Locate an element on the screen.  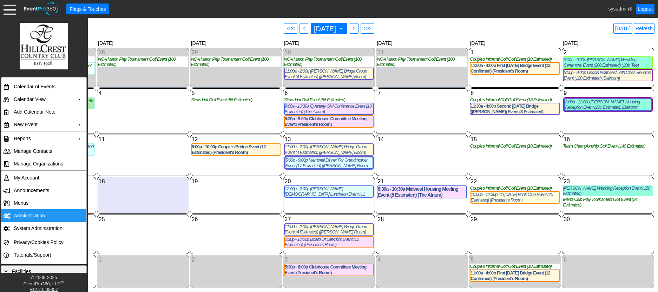
tr: Calendar View is located at coordinates (44, 99).